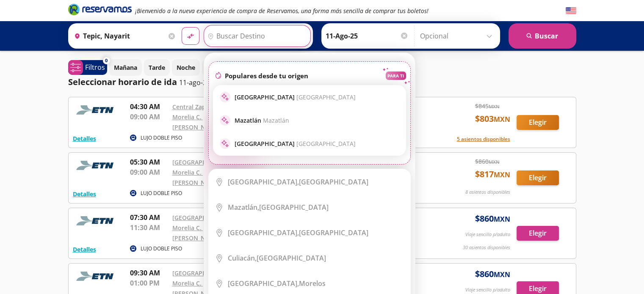  Describe the element at coordinates (106, 61) in the screenshot. I see `span: 0` at that location.